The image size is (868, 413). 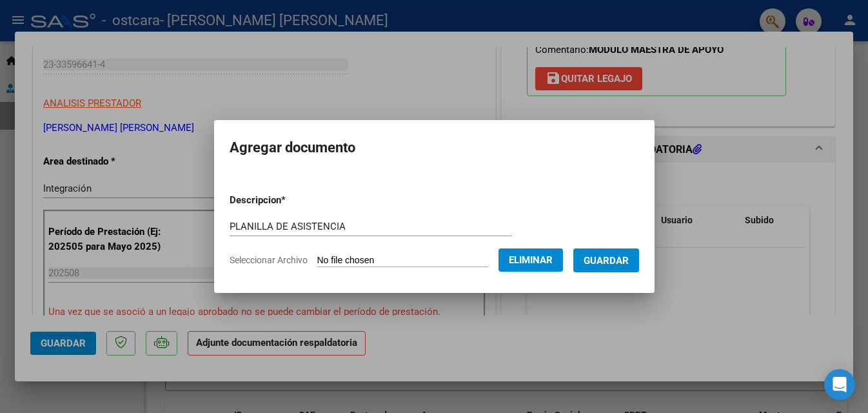 I want to click on span: Seleccionar Archivo, so click(x=268, y=260).